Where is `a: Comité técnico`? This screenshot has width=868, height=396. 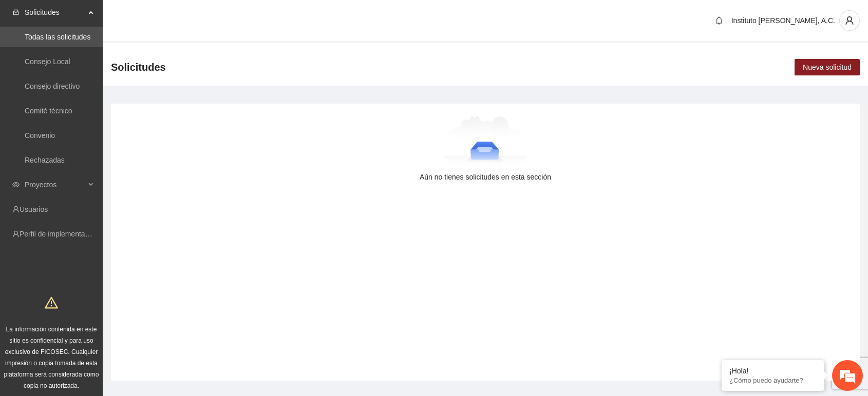
a: Comité técnico is located at coordinates (49, 111).